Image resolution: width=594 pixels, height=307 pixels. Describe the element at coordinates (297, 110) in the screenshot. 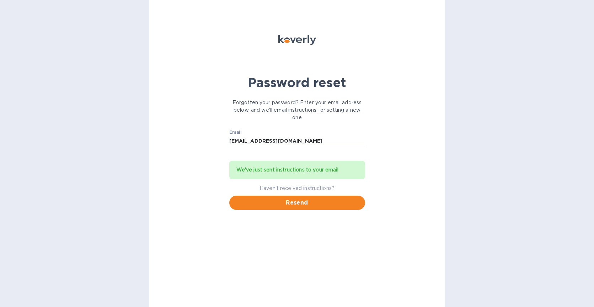

I see `p: Forgotten your password? Enter your email address below, and we'll email instructions for setting...` at that location.